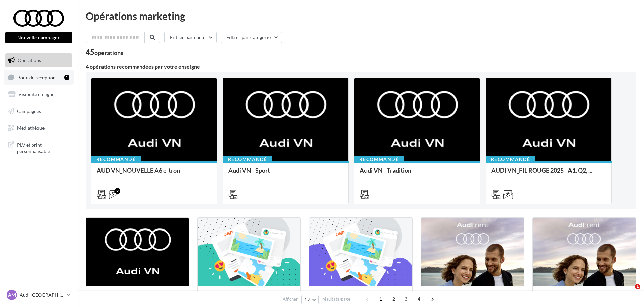 The image size is (644, 307). I want to click on span: 2, so click(394, 299).